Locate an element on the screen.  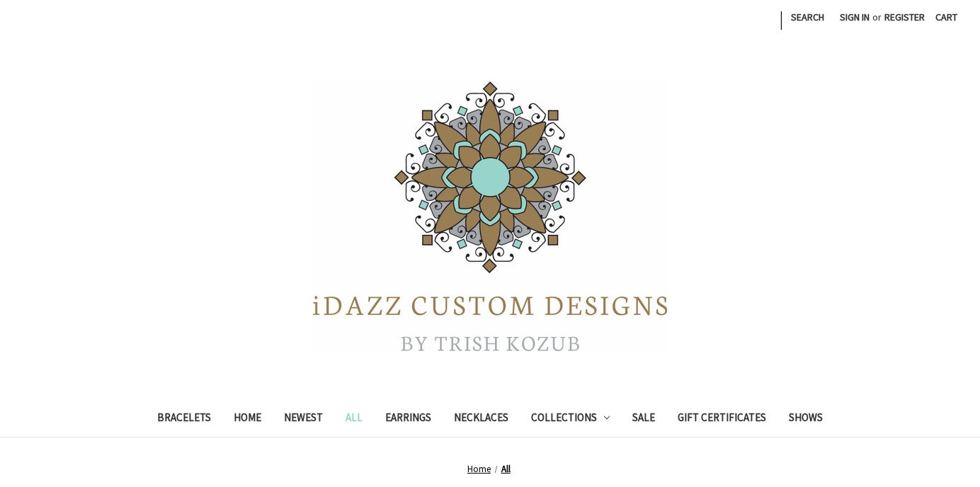
nav: Breadcrumb is located at coordinates (490, 470).